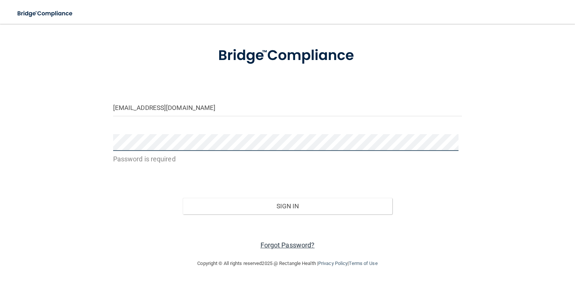  What do you see at coordinates (287, 206) in the screenshot?
I see `button: Sign In` at bounding box center [287, 206].